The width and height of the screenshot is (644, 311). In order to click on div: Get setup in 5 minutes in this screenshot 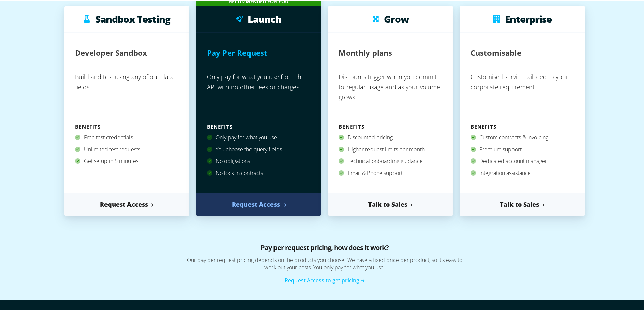, I will do `click(127, 160)`.